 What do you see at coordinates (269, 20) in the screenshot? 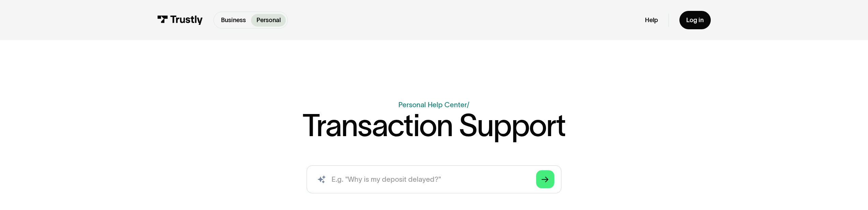
I see `a: Personal` at bounding box center [269, 20].